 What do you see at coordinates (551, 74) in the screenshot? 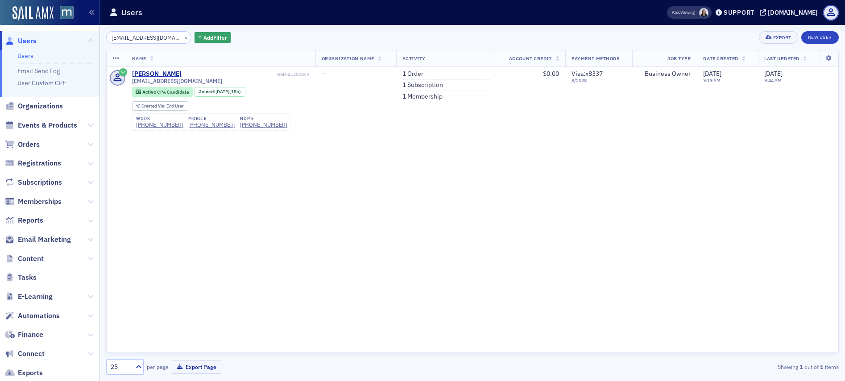
I see `span: $0.00` at bounding box center [551, 74].